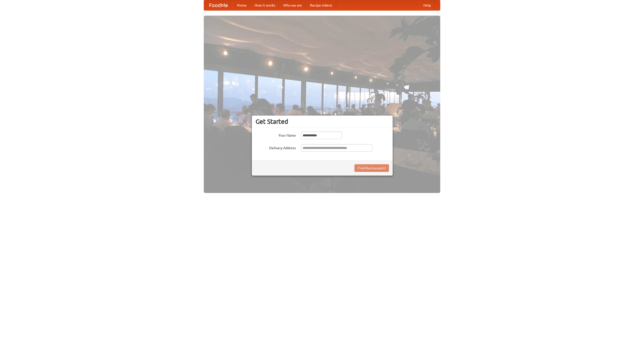 The image size is (644, 356). What do you see at coordinates (321, 5) in the screenshot?
I see `a: Recipe videos` at bounding box center [321, 5].